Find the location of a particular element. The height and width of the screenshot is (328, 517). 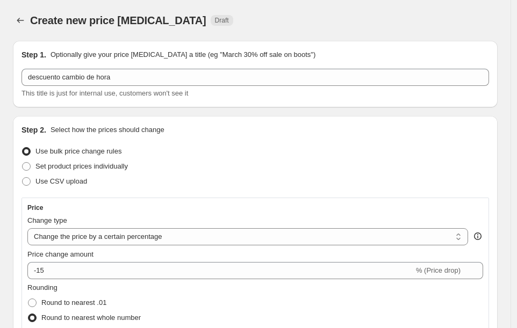

span: Rounding is located at coordinates (42, 287).